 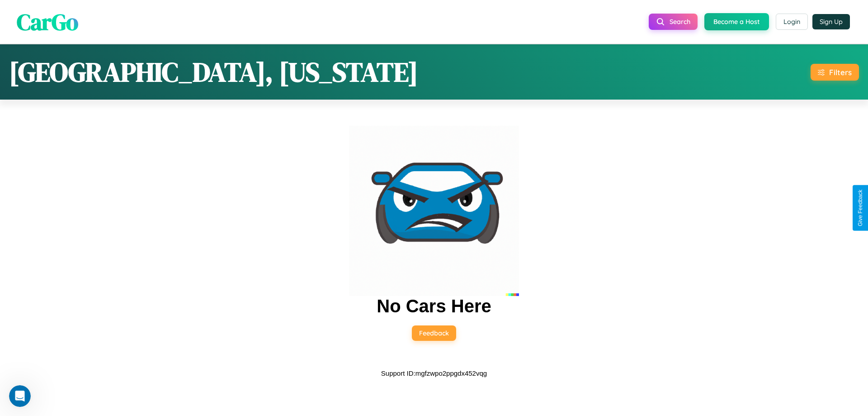 I want to click on button: Feedback, so click(x=434, y=333).